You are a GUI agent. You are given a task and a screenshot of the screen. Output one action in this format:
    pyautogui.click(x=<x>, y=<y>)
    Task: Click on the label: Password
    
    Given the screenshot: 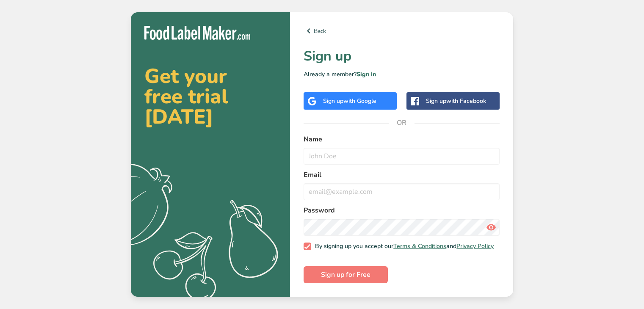 What is the action you would take?
    pyautogui.click(x=401, y=210)
    